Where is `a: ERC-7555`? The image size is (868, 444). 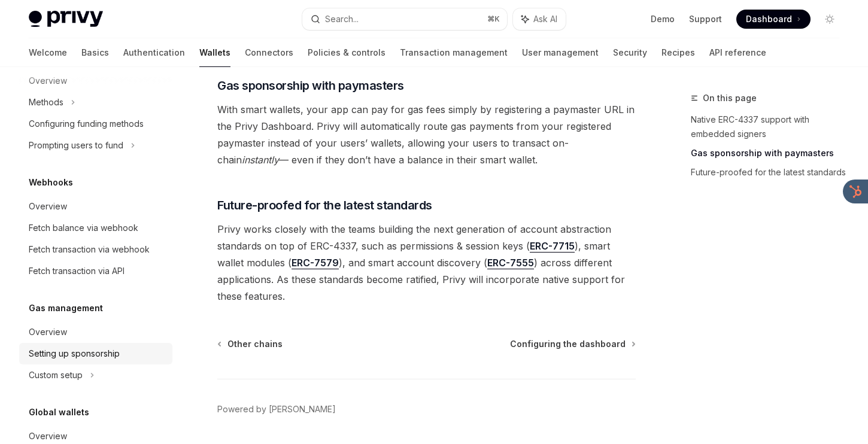 a: ERC-7555 is located at coordinates (510, 263).